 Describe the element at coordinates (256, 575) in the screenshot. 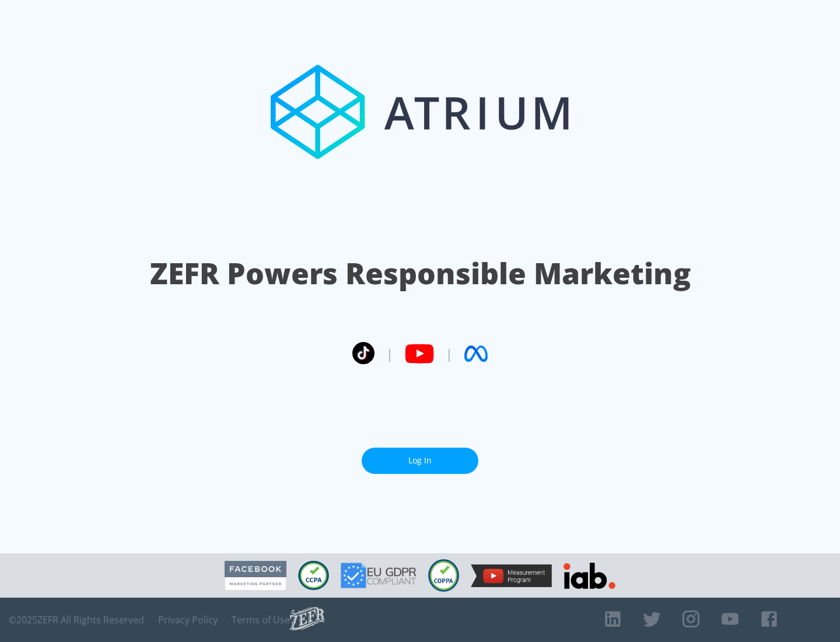

I see `img: Facebook Marketing Partner` at that location.